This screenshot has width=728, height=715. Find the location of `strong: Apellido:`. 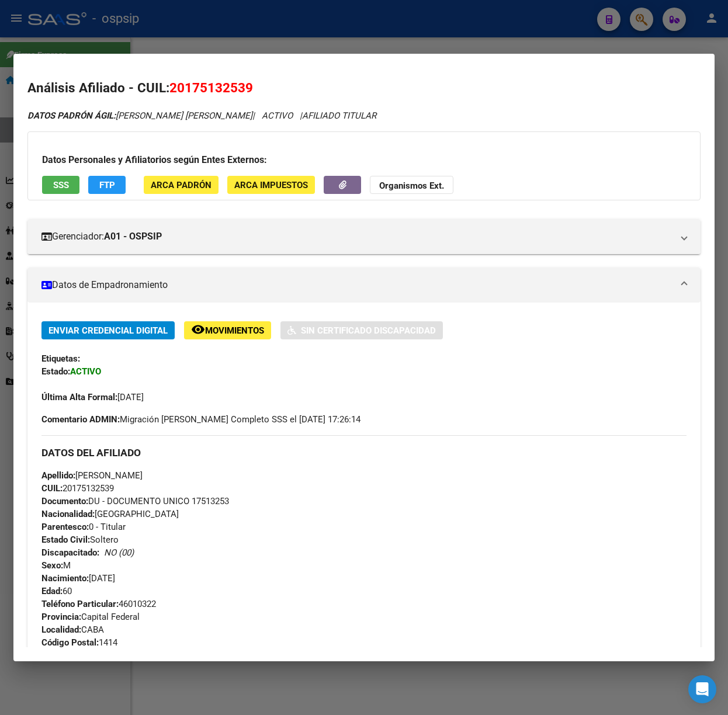

strong: Apellido: is located at coordinates (59, 475).